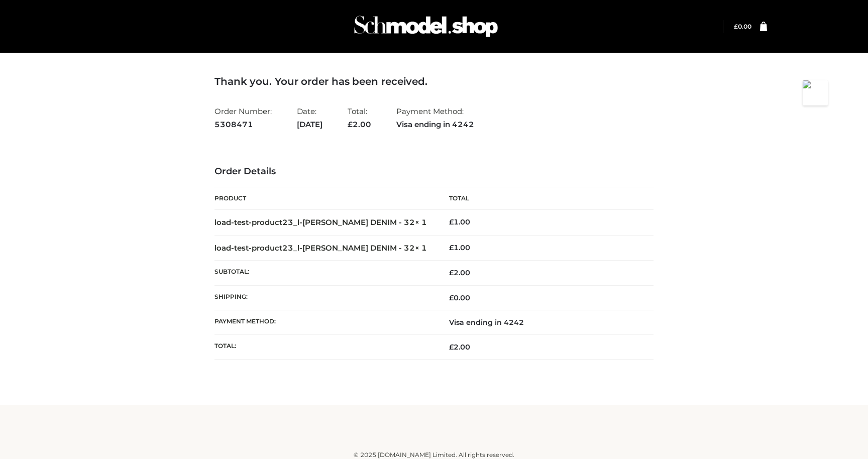 Image resolution: width=868 pixels, height=459 pixels. Describe the element at coordinates (434, 82) in the screenshot. I see `h3: Thank you. Your order has been received.` at that location.